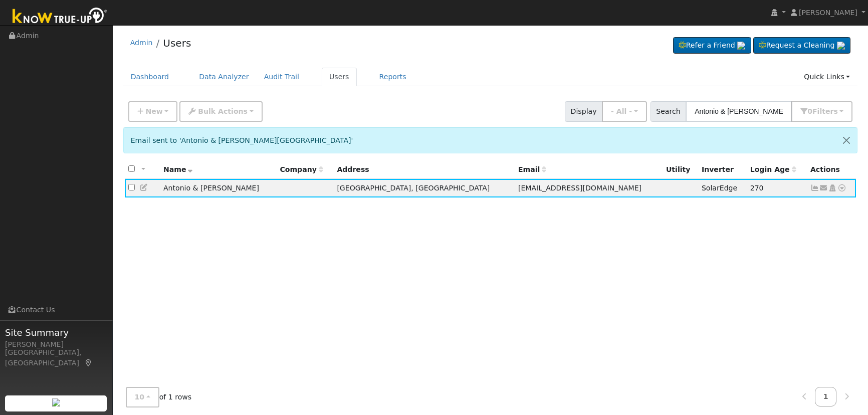 This screenshot has width=868, height=415. What do you see at coordinates (846, 140) in the screenshot?
I see `button: Close` at bounding box center [846, 140].